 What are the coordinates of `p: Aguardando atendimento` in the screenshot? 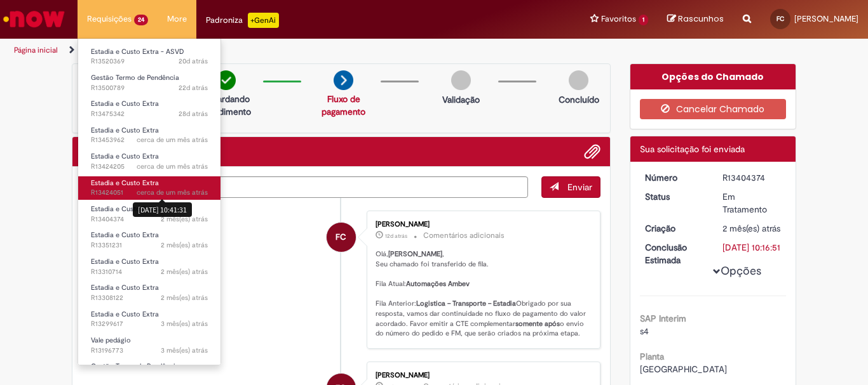 It's located at (225, 105).